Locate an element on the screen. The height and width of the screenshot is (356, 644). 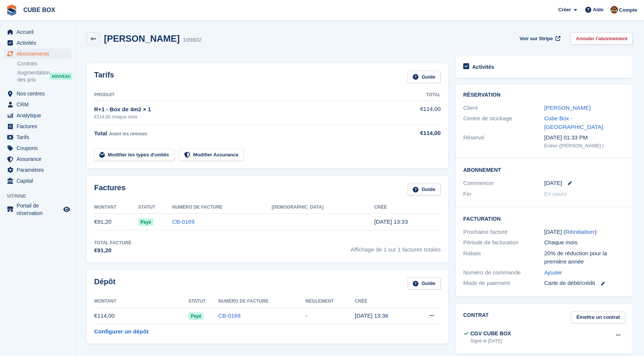
div: Chaque mois is located at coordinates (584, 243).